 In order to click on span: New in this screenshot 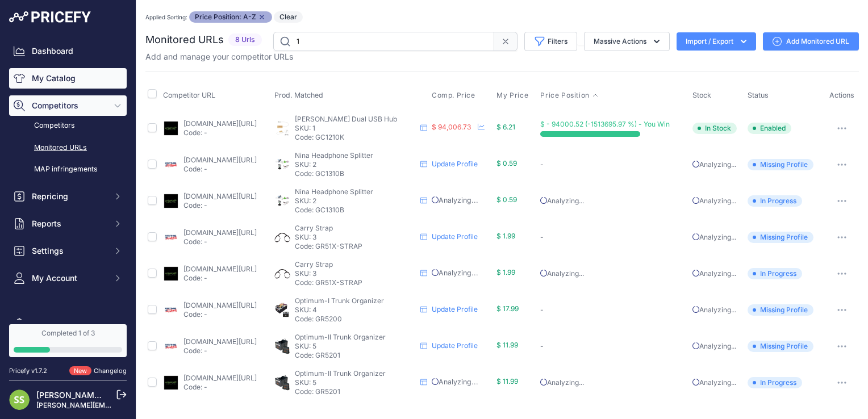, I will do `click(80, 370)`.